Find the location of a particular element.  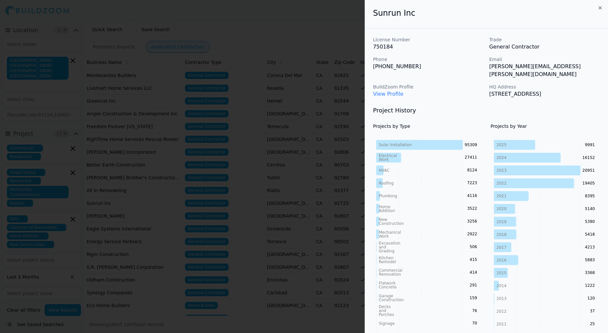

text: 8395 is located at coordinates (589, 196).